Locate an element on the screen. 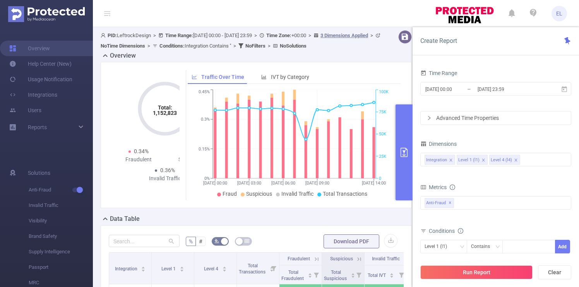  div: Level 4 (l4) is located at coordinates (501, 160).